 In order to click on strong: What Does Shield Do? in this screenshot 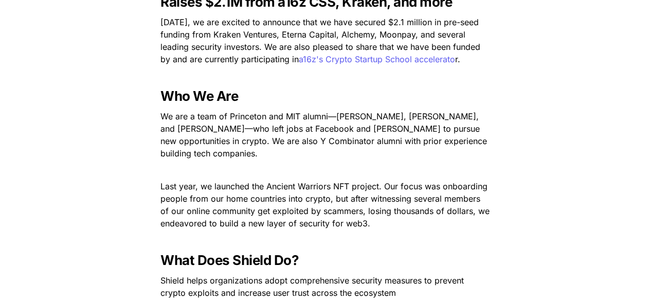, I will do `click(229, 260)`.